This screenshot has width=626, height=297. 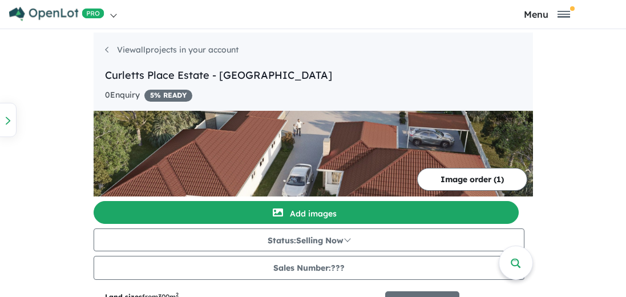 I want to click on button: Image order (1), so click(x=472, y=179).